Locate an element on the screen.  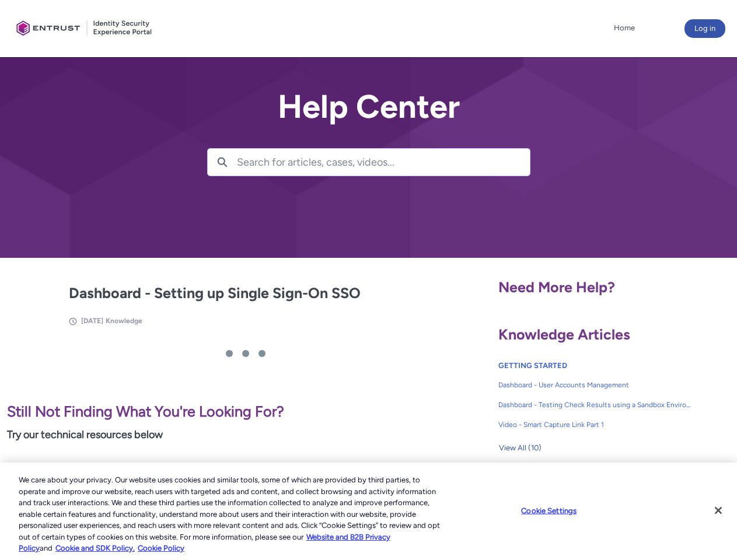
button: Search is located at coordinates (222, 162).